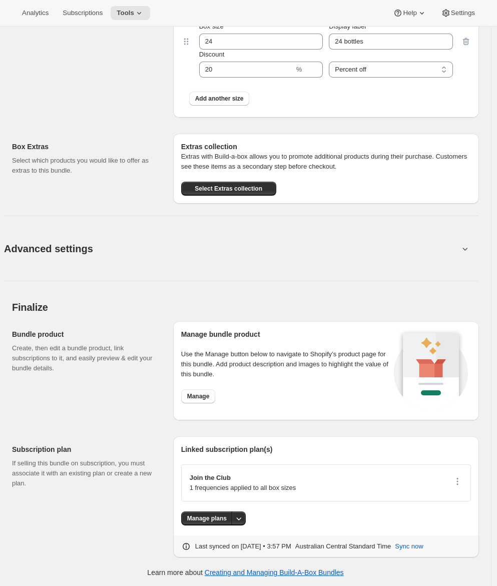  What do you see at coordinates (409, 13) in the screenshot?
I see `span: Help` at bounding box center [409, 13].